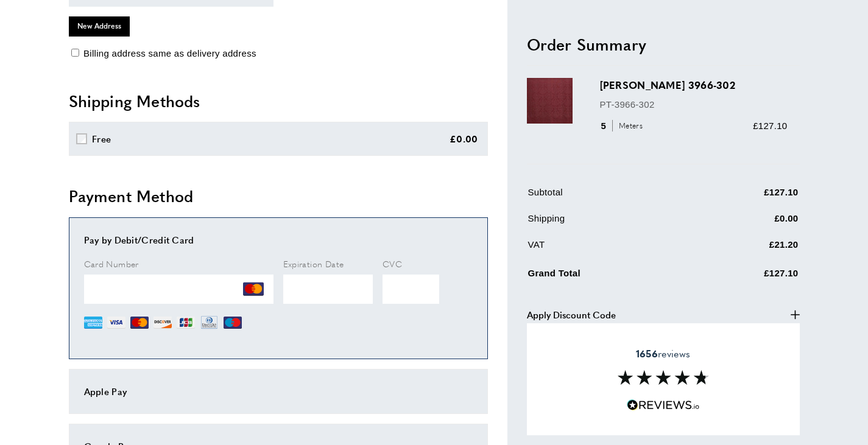 Image resolution: width=868 pixels, height=445 pixels. I want to click on button: New Address, so click(99, 26).